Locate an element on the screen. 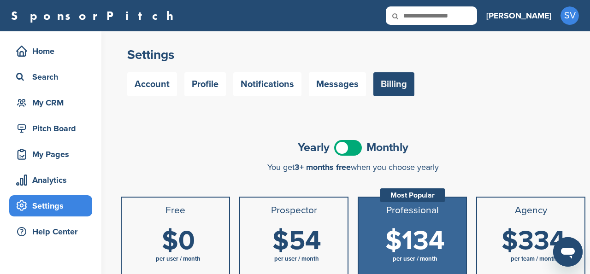 This screenshot has width=590, height=274. div: Settings is located at coordinates (53, 206).